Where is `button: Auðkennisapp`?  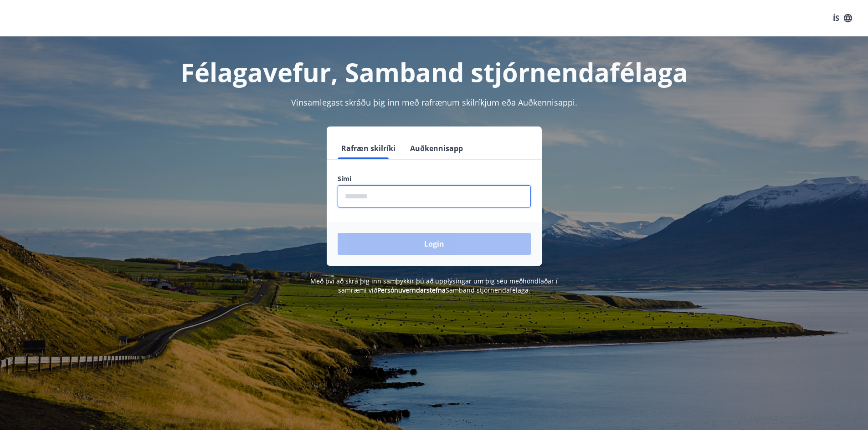 button: Auðkennisapp is located at coordinates (437, 149).